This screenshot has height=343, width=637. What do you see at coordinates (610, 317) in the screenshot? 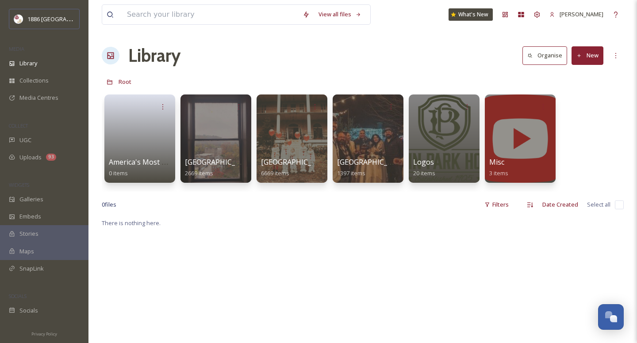
I see `button: Open Chat` at bounding box center [610, 317].